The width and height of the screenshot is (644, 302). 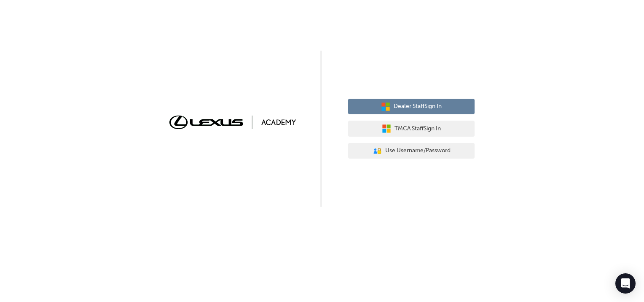 I want to click on button: Dealer StaffSign In, so click(x=412, y=107).